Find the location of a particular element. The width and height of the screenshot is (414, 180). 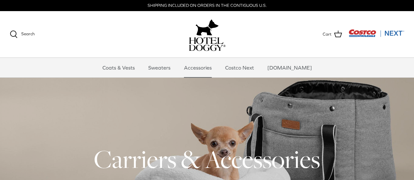

a: Accessories is located at coordinates (197, 68).